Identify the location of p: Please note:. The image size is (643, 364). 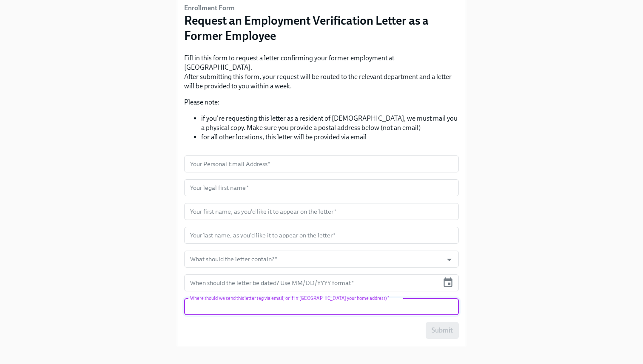
(322, 102).